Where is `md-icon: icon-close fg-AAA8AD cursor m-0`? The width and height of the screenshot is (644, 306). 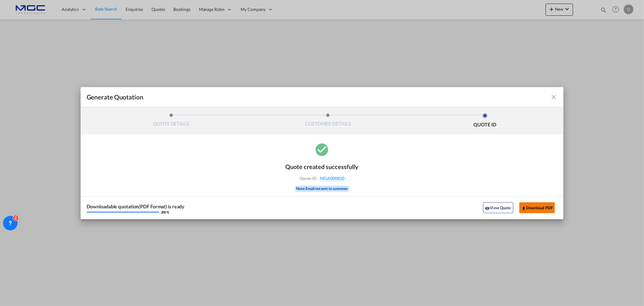 md-icon: icon-close fg-AAA8AD cursor m-0 is located at coordinates (554, 97).